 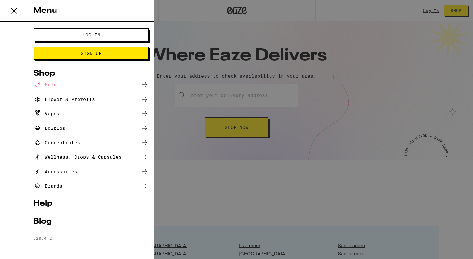 I want to click on span: Log In, so click(x=91, y=35).